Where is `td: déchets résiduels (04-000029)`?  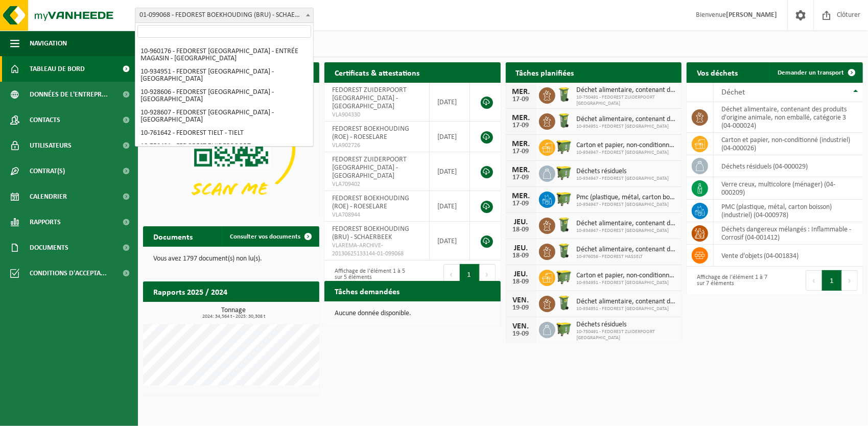
td: déchets résiduels (04-000029) is located at coordinates (788, 166).